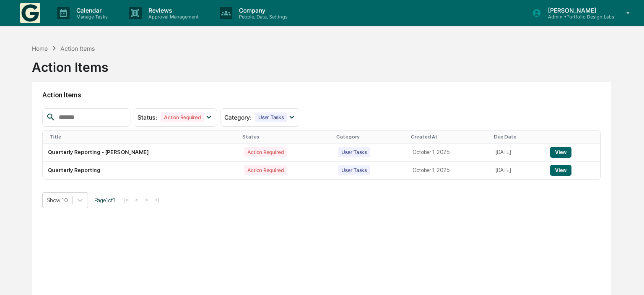  Describe the element at coordinates (142, 137) in the screenshot. I see `div: Title` at that location.